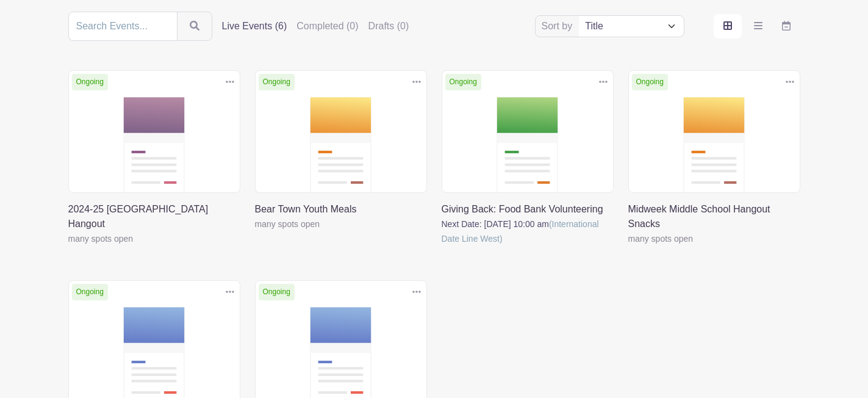  I want to click on label: Live Events (6), so click(254, 26).